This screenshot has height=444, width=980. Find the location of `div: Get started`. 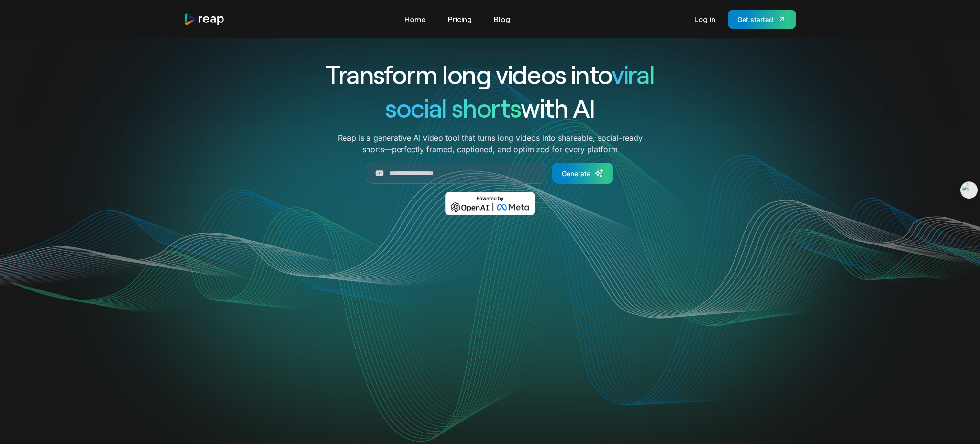

div: Get started is located at coordinates (755, 19).